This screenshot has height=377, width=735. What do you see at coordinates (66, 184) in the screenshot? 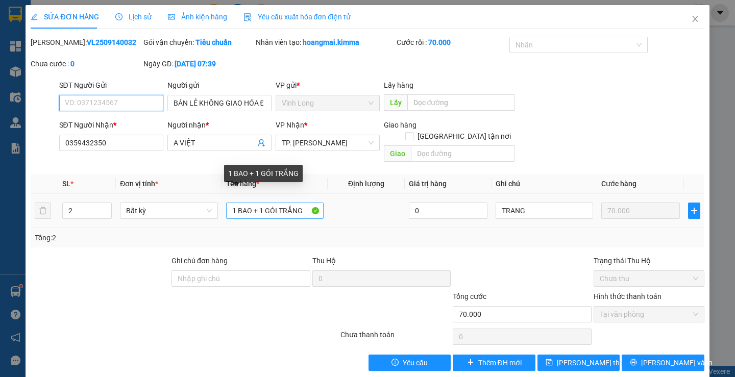
I see `span: SL` at bounding box center [66, 184].